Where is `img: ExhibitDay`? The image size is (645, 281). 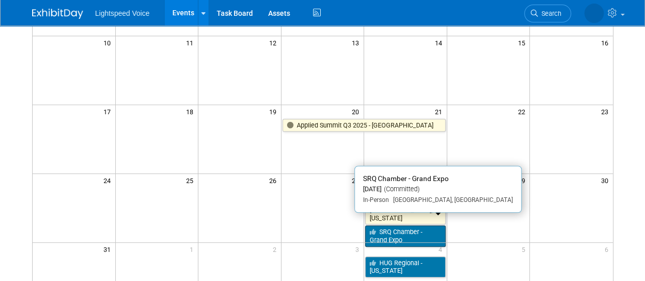
img: ExhibitDay is located at coordinates (58, 14).